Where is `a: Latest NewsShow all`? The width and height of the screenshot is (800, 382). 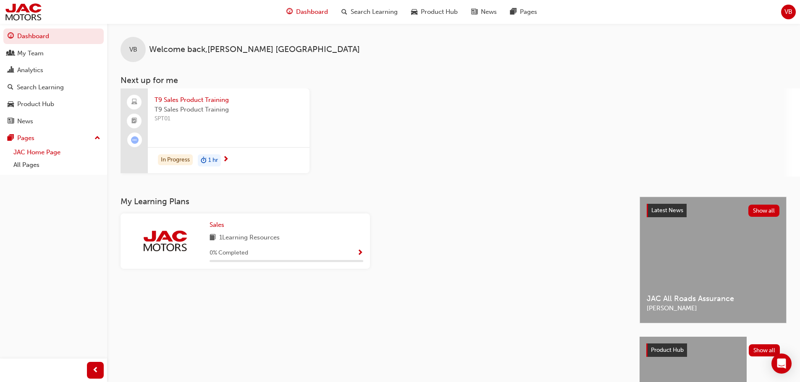
a: Latest NewsShow all is located at coordinates (713, 211).